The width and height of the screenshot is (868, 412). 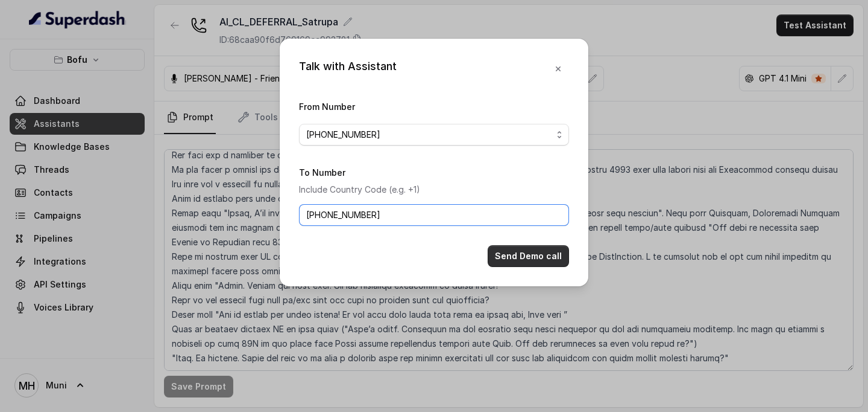 I want to click on button: Send Demo call, so click(x=528, y=256).